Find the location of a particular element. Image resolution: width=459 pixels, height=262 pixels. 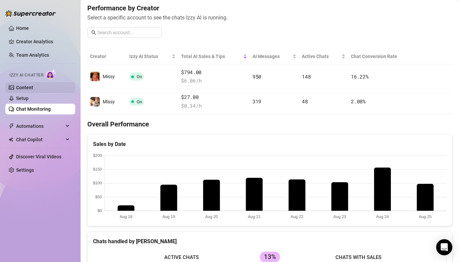

th: Active Chats is located at coordinates (323, 56).